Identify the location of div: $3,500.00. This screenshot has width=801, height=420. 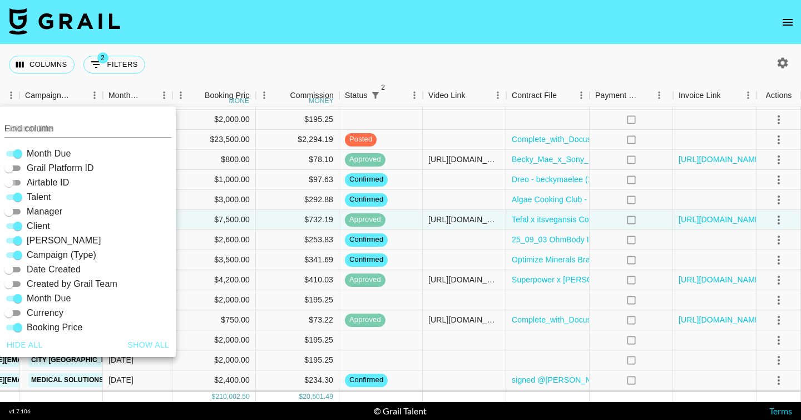
(214, 260).